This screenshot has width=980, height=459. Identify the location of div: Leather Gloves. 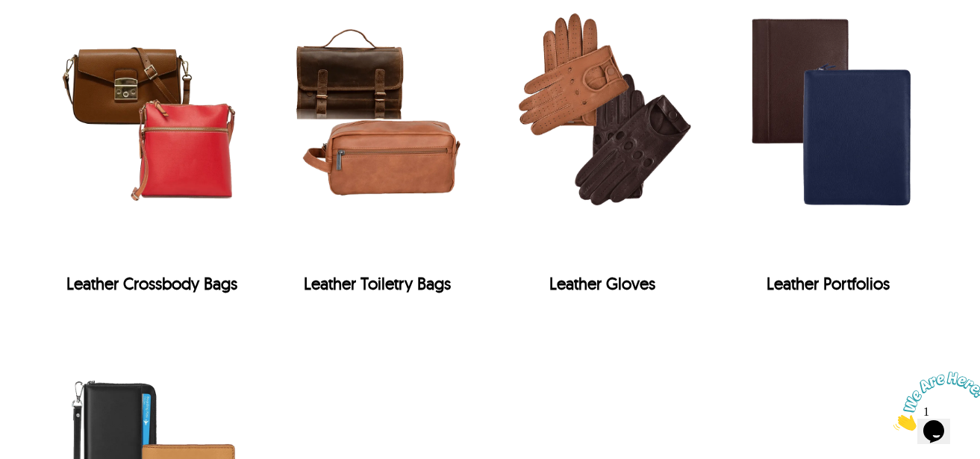
(603, 284).